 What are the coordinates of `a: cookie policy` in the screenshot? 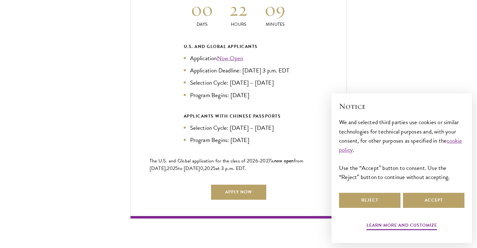 It's located at (400, 145).